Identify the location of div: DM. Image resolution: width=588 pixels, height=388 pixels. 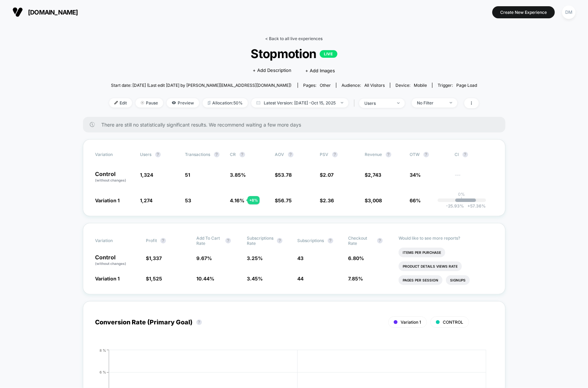
(569, 12).